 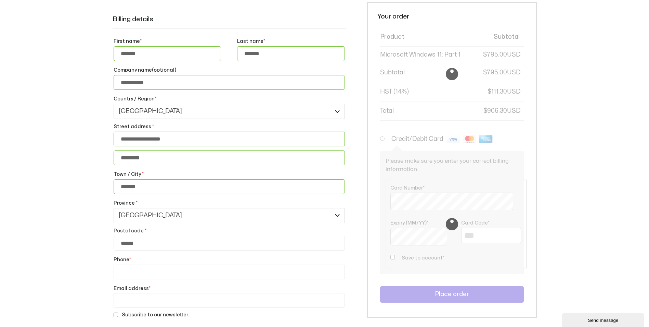 I want to click on label: Email address, so click(x=229, y=288).